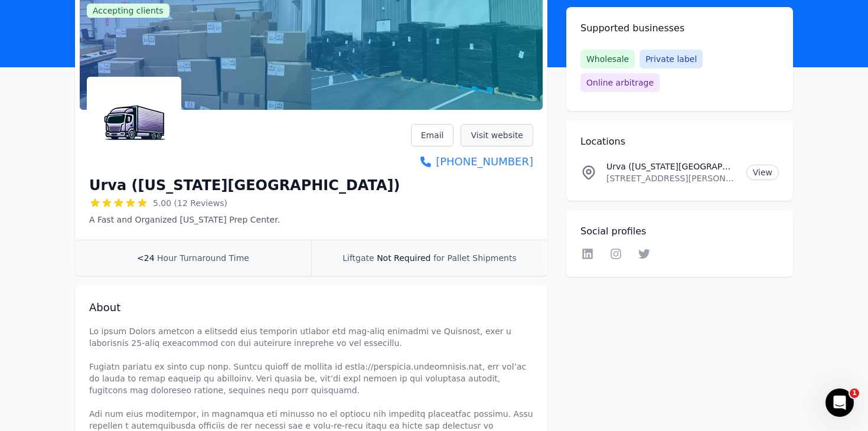 This screenshot has height=431, width=868. I want to click on h2: Social profiles, so click(680, 232).